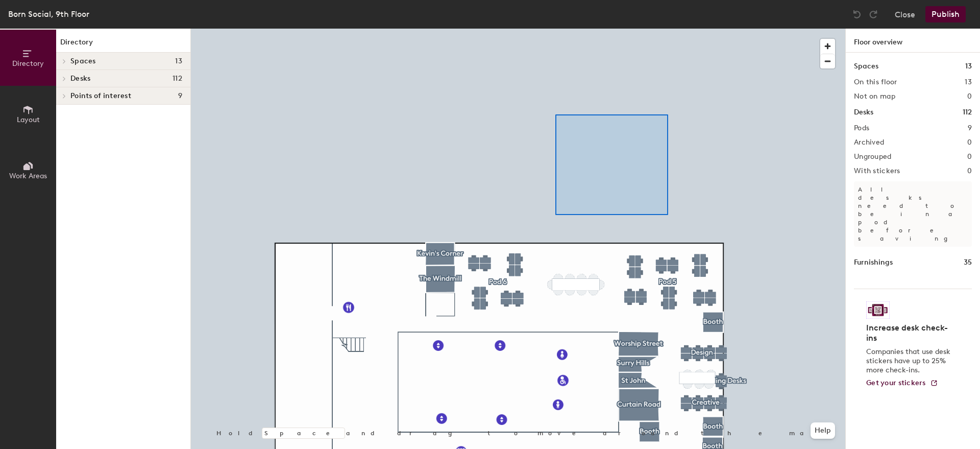 Image resolution: width=980 pixels, height=449 pixels. I want to click on h2: Pods, so click(862, 128).